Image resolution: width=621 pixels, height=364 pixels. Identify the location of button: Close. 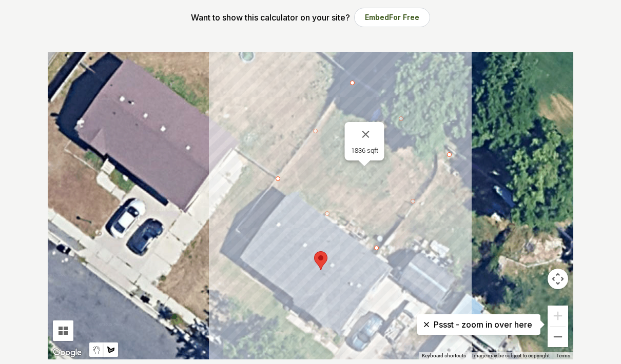
(366, 134).